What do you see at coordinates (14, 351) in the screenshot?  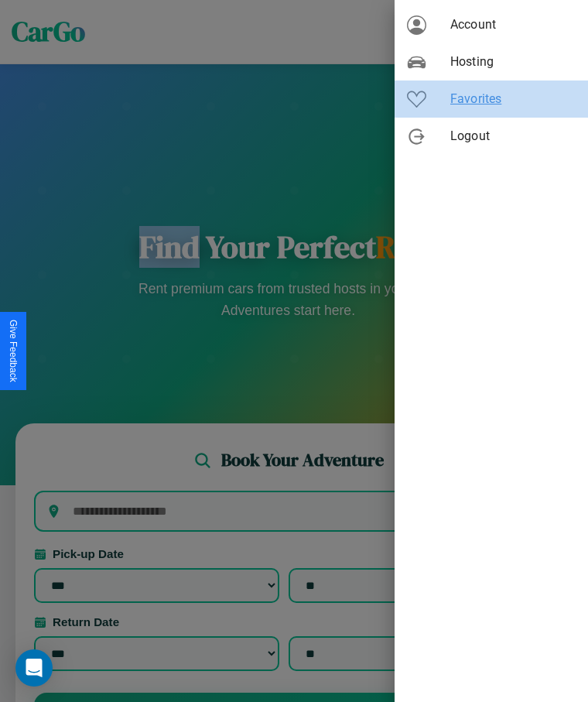 I see `div: Give Feedback` at bounding box center [14, 351].